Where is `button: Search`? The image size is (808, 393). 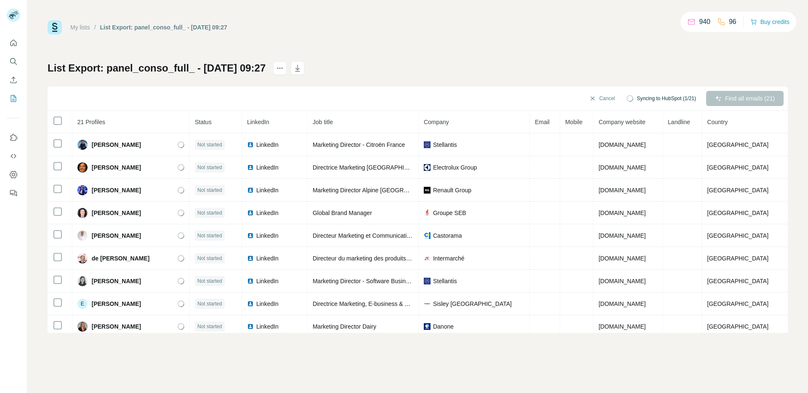
button: Search is located at coordinates (13, 61).